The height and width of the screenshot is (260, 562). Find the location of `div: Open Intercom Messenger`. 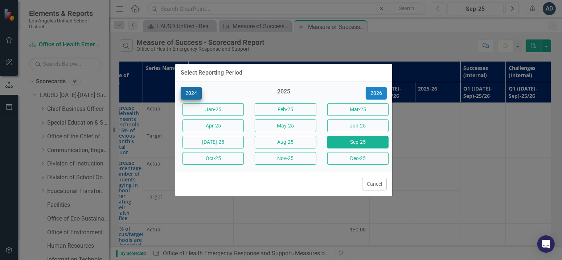

div: Open Intercom Messenger is located at coordinates (546, 244).